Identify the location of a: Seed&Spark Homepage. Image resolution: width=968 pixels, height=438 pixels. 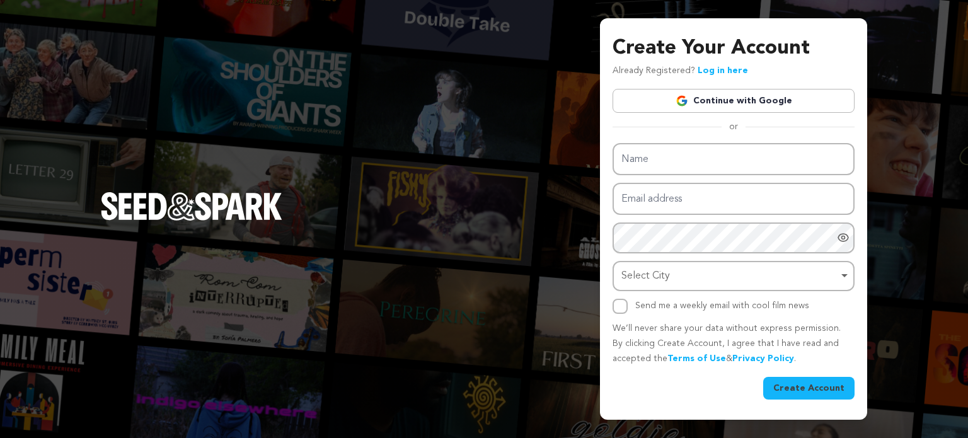
(192, 219).